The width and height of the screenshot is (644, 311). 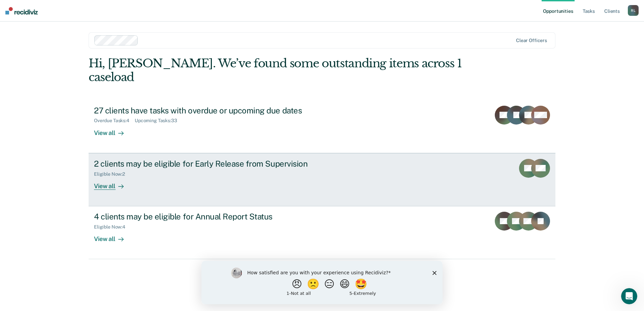 What do you see at coordinates (112, 174) in the screenshot?
I see `div: Eligible Now : 2` at bounding box center [112, 174].